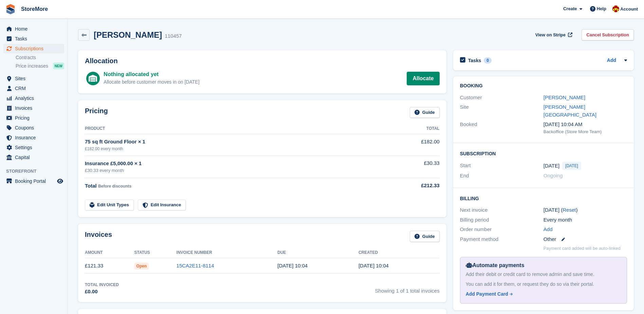 The height and width of the screenshot is (314, 644). What do you see at coordinates (543, 284) in the screenshot?
I see `div: You can add it for them, or request they do so via their portal.` at bounding box center [543, 284].